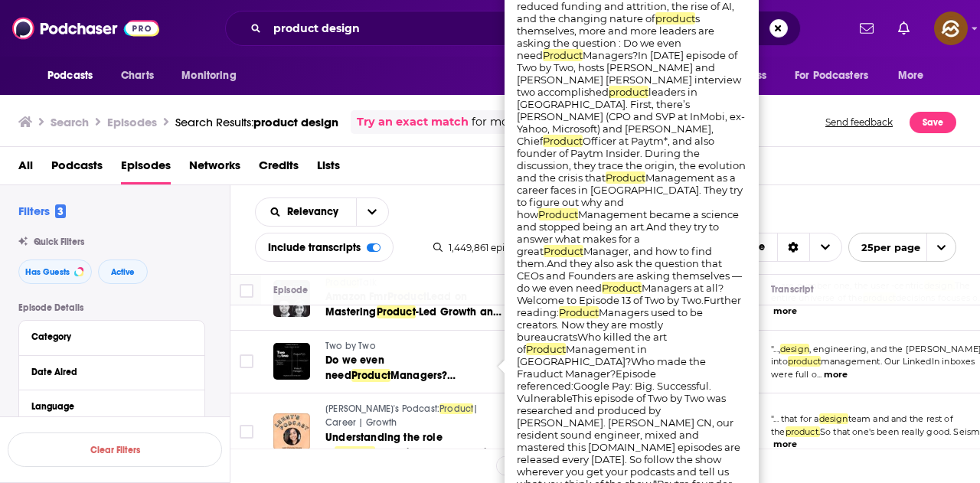 This screenshot has width=980, height=483. What do you see at coordinates (112, 336) in the screenshot?
I see `button: Category` at bounding box center [112, 336].